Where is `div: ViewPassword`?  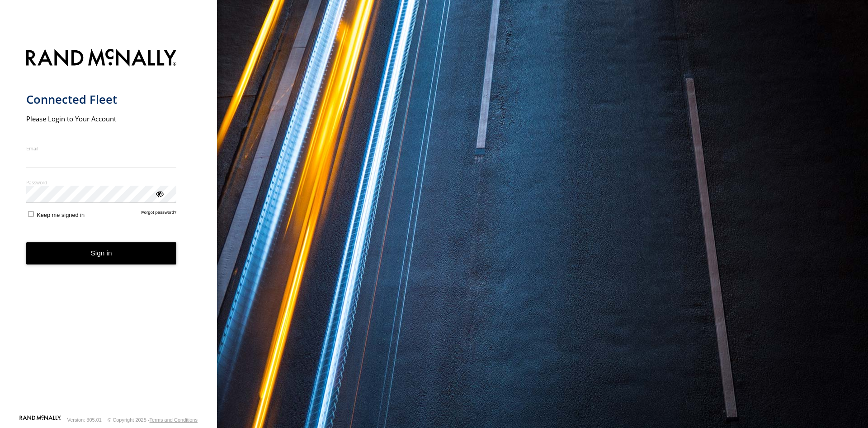 div: ViewPassword is located at coordinates (159, 194).